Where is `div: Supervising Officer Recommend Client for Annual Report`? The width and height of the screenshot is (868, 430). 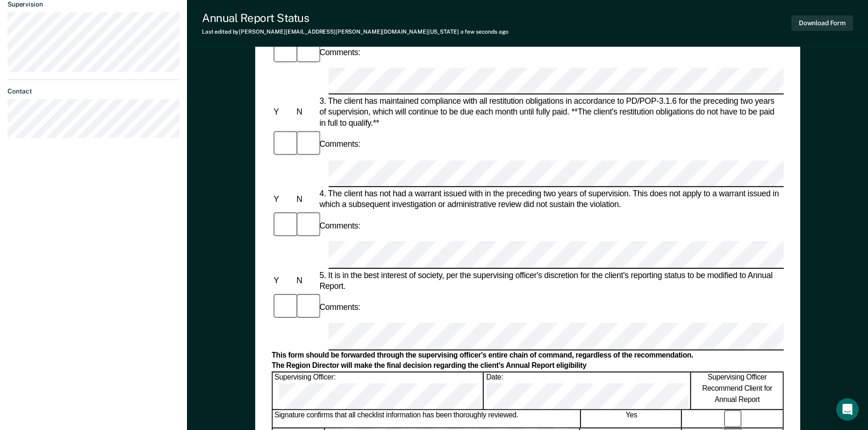 div: Supervising Officer Recommend Client for Annual Report is located at coordinates (737, 391).